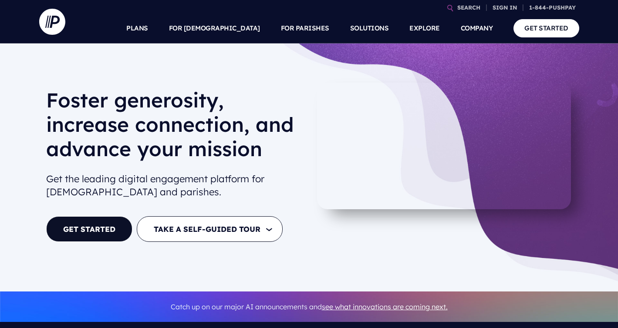  Describe the element at coordinates (137, 28) in the screenshot. I see `a: PLANS` at that location.